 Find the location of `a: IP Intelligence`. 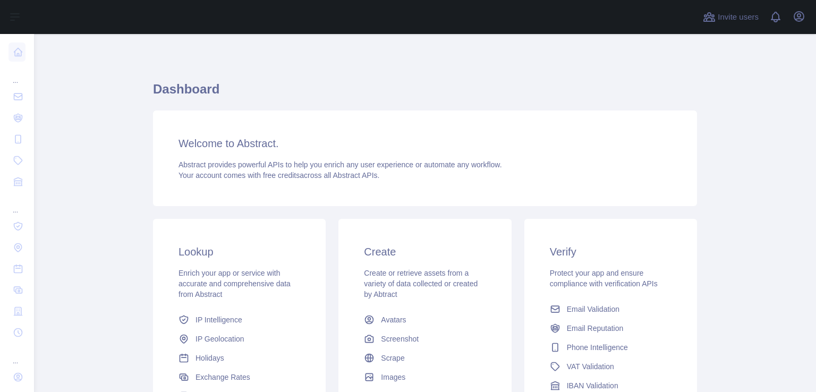

a: IP Intelligence is located at coordinates (239, 320).